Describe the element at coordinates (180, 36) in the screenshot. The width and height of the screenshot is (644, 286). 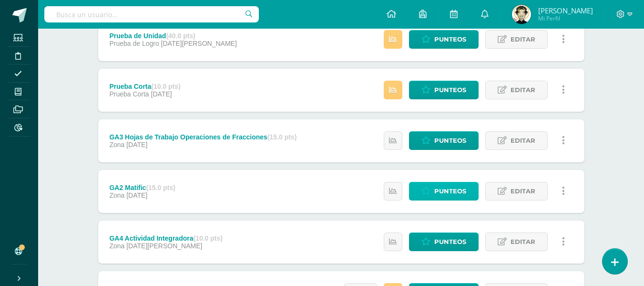
I see `strong: (40.0 pts)` at that location.